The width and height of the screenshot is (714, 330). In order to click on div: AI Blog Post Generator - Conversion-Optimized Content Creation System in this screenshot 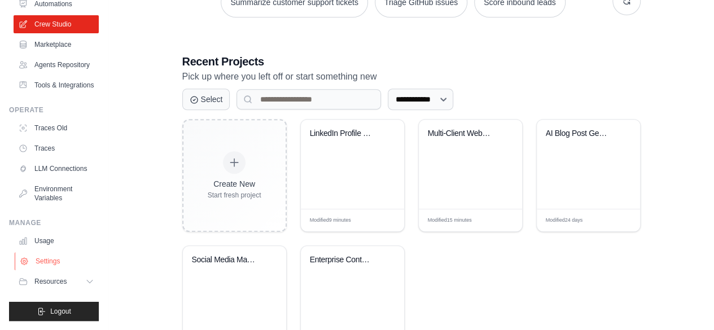, I will do `click(579, 134)`.